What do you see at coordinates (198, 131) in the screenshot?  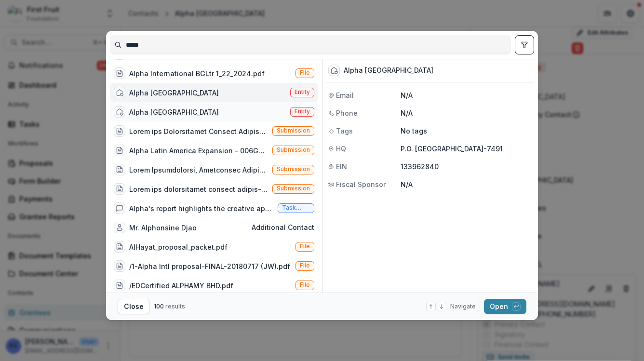 I see `div: Lorem ips Dolorsitamet Consect Adipisci el Seddo - 860E880861temPoRIN (Ut Labor etd magnaa en adm...` at bounding box center [198, 131].